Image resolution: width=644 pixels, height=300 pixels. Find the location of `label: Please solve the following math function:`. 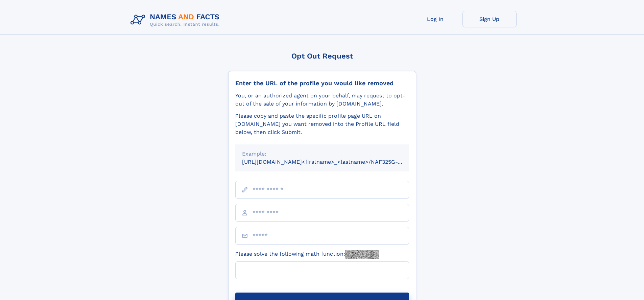

label: Please solve the following math function: is located at coordinates (307, 254).